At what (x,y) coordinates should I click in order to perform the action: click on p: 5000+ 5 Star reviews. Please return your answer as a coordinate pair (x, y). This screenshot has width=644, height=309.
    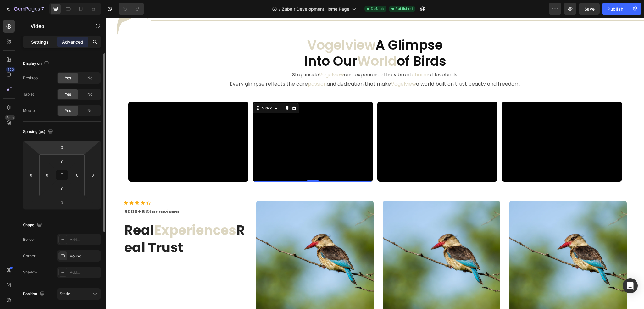
    Looking at the image, I should click on (79, 194).